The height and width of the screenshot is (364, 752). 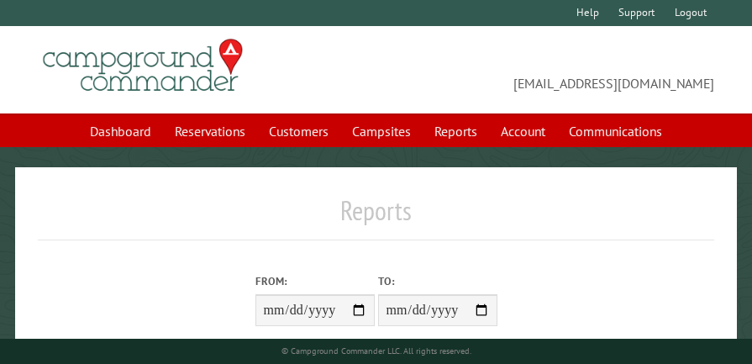 I want to click on h1: Reports, so click(x=376, y=217).